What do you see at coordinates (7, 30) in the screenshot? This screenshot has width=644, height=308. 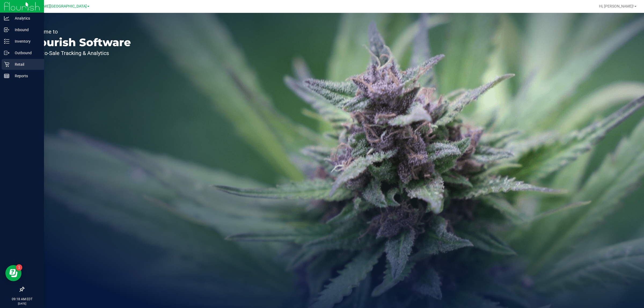 I see `inline-svg: Inbound` at bounding box center [7, 30].